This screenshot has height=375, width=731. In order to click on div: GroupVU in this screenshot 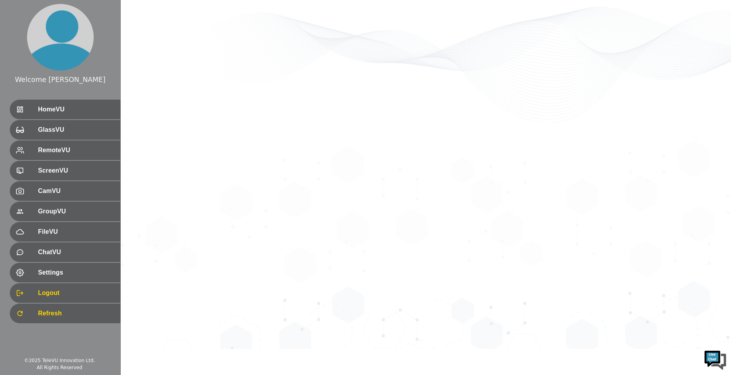, I will do `click(65, 211)`.